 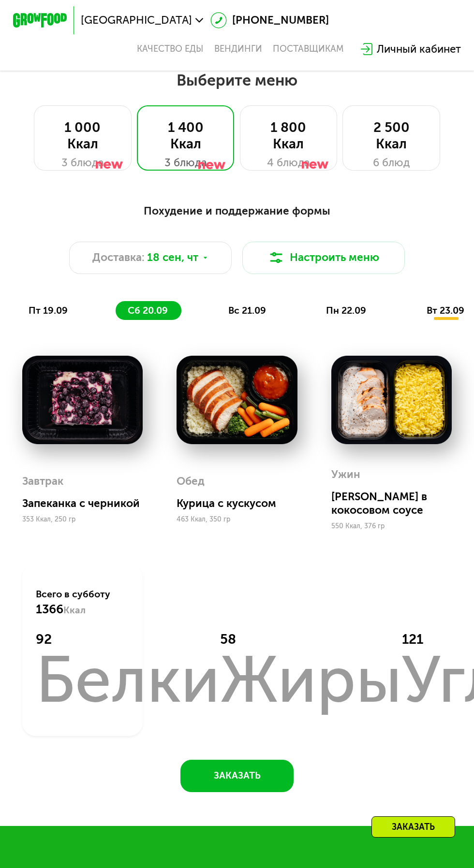 What do you see at coordinates (248, 311) in the screenshot?
I see `span: вс 21.09` at bounding box center [248, 311].